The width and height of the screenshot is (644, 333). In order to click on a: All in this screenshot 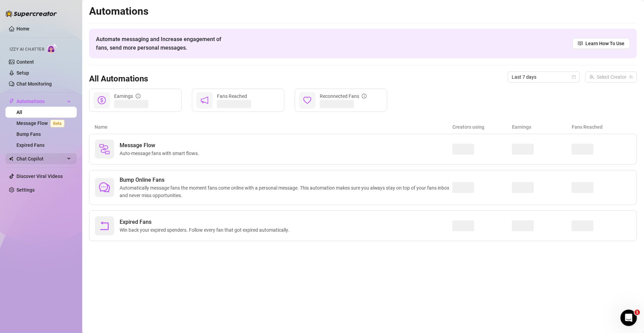, I will do `click(19, 112)`.